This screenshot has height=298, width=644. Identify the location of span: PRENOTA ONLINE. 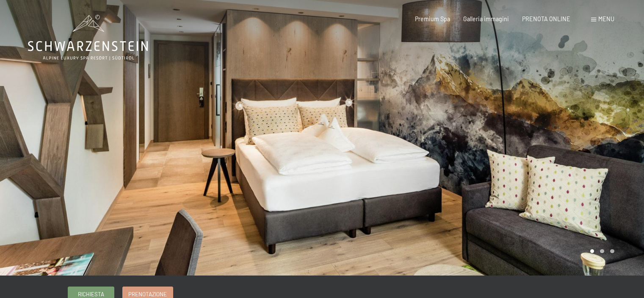
(546, 19).